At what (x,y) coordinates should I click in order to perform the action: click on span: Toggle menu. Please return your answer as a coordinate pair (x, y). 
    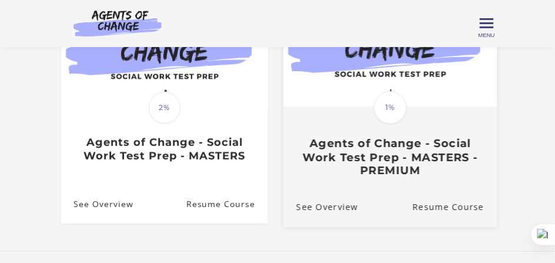
    Looking at the image, I should click on (487, 23).